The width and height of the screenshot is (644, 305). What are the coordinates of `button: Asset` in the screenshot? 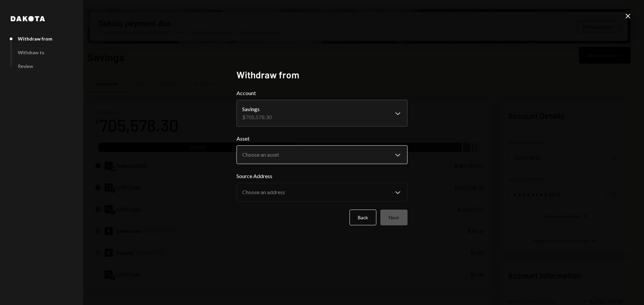 It's located at (322, 155).